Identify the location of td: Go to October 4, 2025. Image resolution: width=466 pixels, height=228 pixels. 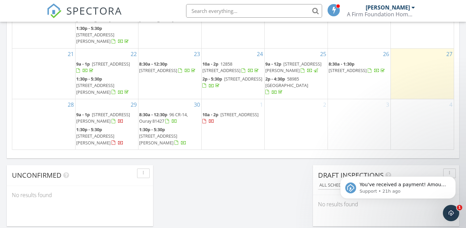
(422, 124).